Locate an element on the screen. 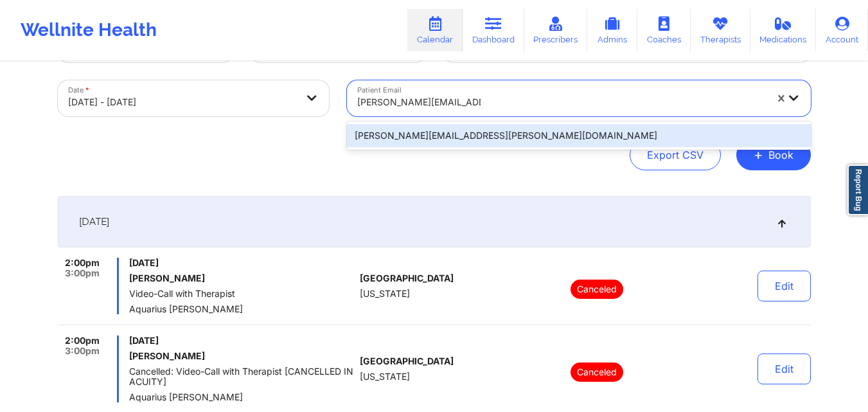  a: Medications is located at coordinates (783, 30).